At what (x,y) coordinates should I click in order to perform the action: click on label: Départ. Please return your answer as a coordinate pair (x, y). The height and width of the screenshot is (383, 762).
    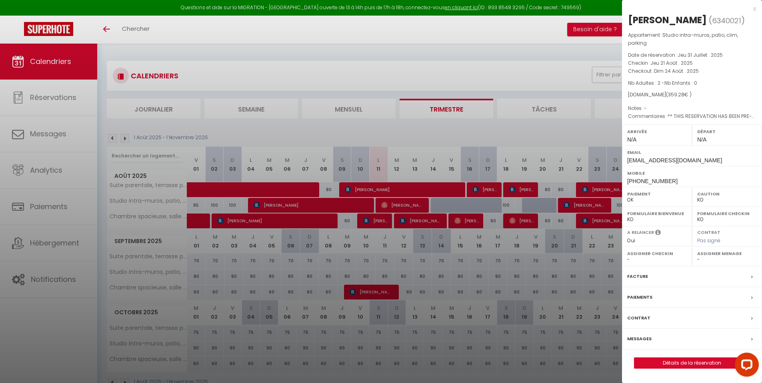
    Looking at the image, I should click on (726, 132).